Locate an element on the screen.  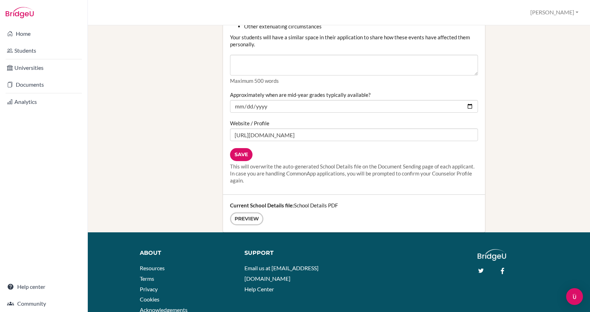
li: Other extenuating circumstances is located at coordinates (361, 26).